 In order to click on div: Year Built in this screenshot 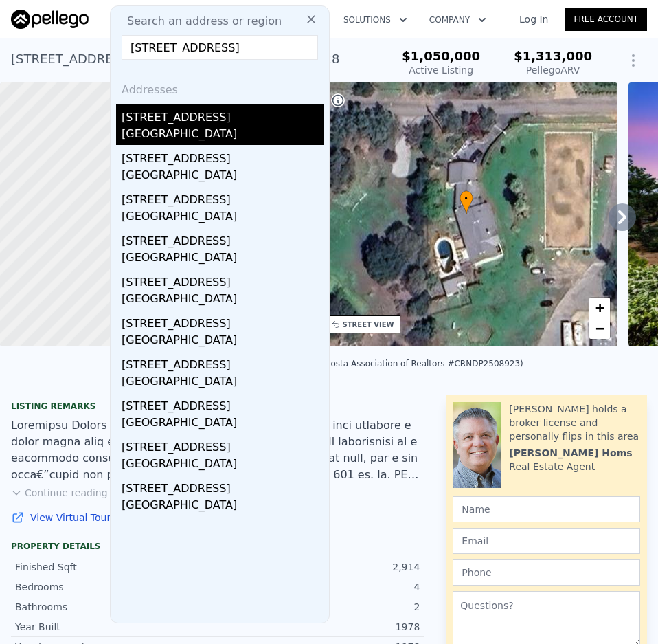, I will do `click(116, 627)`.